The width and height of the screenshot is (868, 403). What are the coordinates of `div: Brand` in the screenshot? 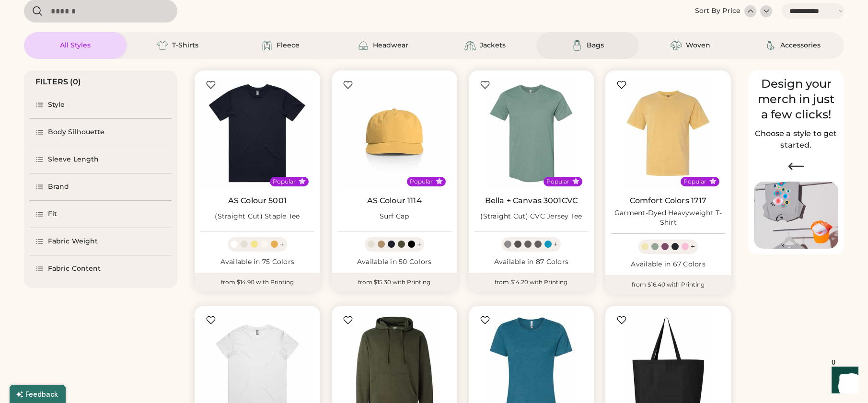 It's located at (58, 187).